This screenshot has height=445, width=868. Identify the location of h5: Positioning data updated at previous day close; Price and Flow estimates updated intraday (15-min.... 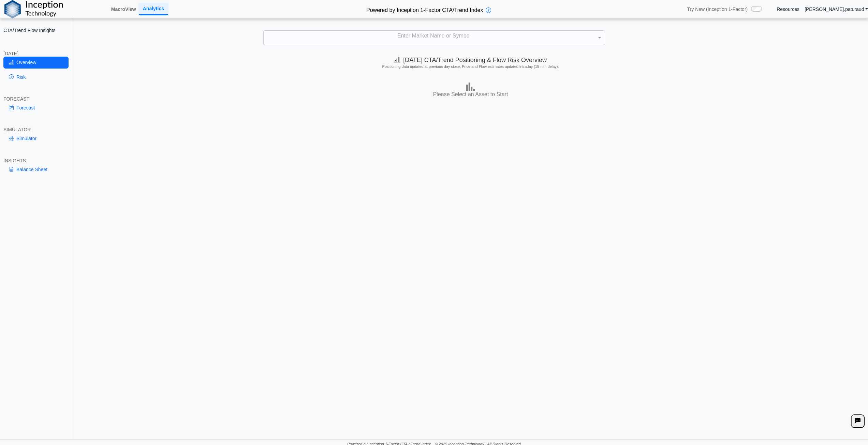
(471, 66).